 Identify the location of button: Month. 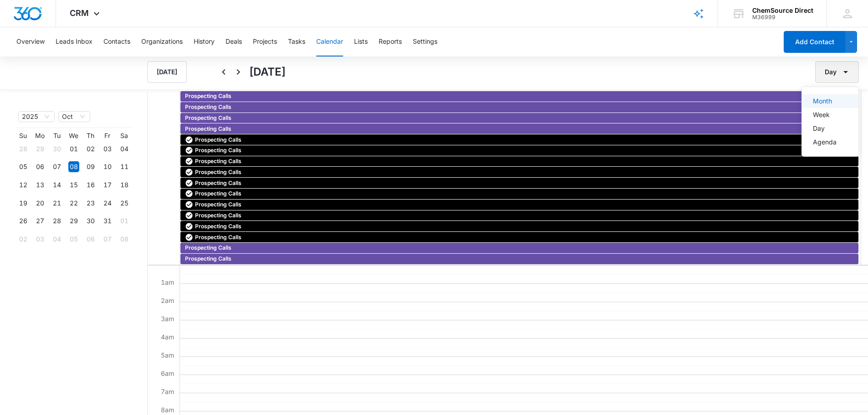
(830, 101).